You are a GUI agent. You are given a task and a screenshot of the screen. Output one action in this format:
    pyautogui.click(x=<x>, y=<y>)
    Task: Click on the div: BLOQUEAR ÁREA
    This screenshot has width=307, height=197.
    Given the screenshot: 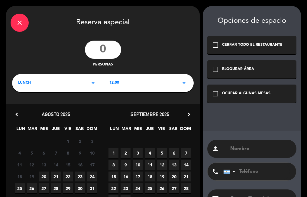 What is the action you would take?
    pyautogui.click(x=238, y=69)
    